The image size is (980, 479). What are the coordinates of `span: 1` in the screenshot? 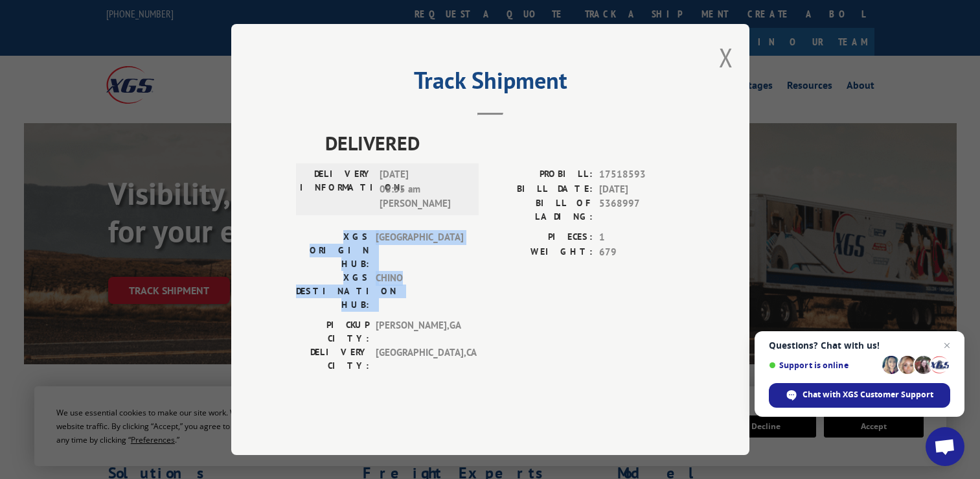 It's located at (642, 237).